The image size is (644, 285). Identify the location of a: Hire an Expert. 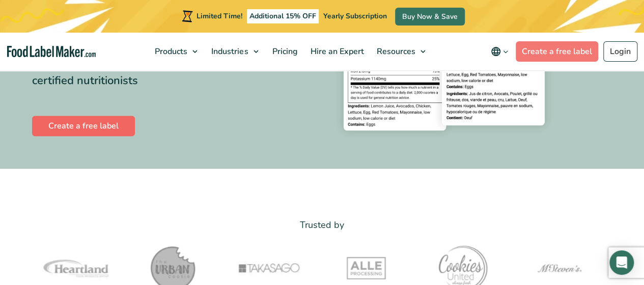
(335, 51).